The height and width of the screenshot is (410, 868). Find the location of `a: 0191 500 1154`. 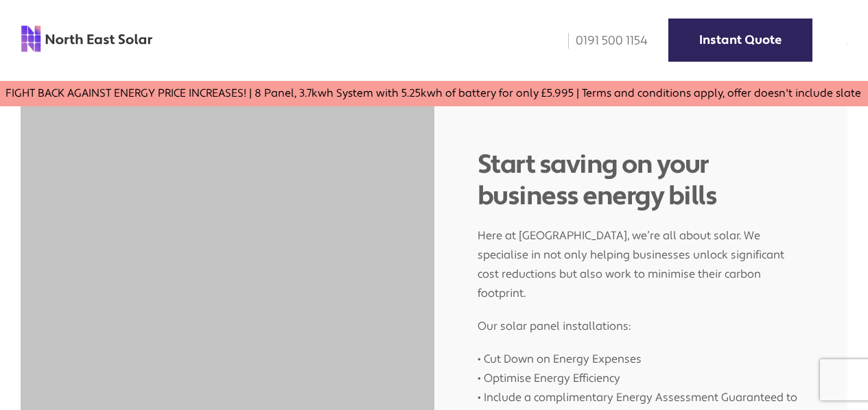

a: 0191 500 1154 is located at coordinates (603, 40).